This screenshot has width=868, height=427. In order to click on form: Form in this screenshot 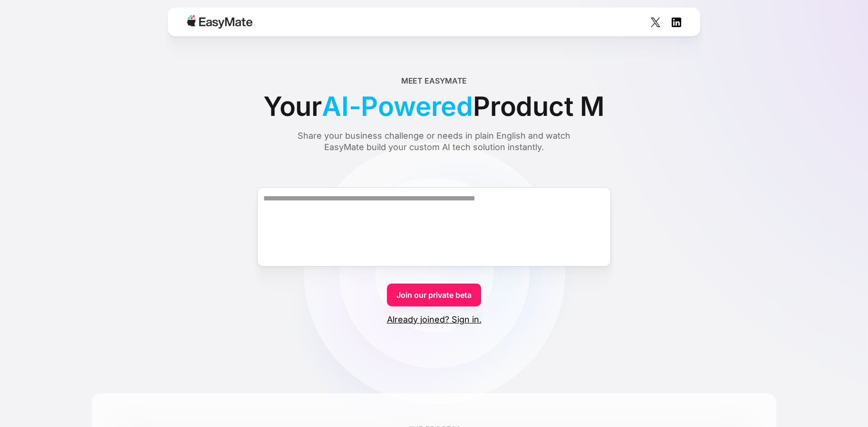, I will do `click(434, 248)`.